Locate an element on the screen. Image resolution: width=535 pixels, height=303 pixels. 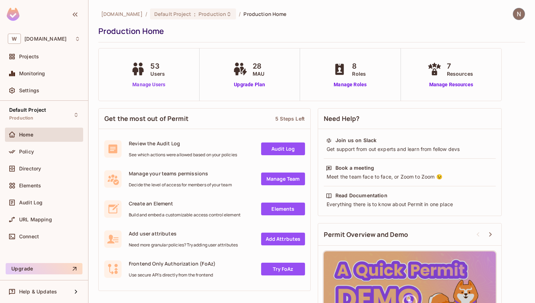
img: SReyMgAAAABJRU5ErkJggg== is located at coordinates (13, 14).